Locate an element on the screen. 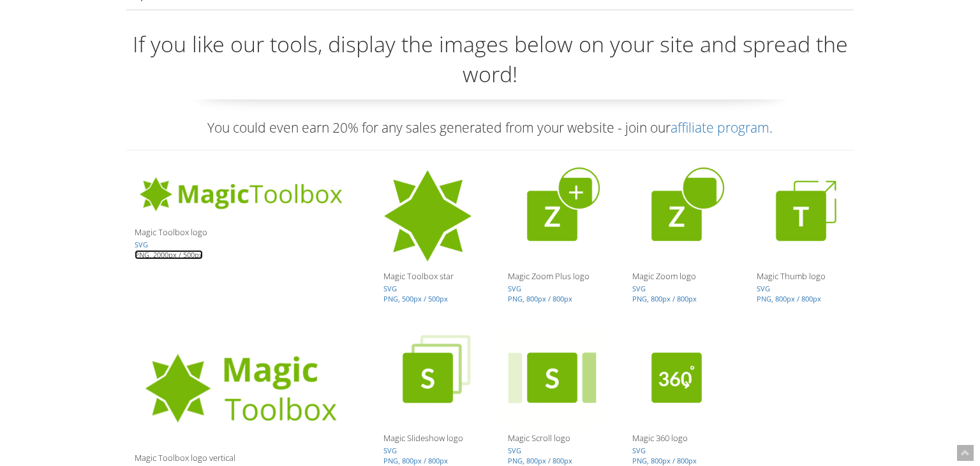  img: Magic Zoom Plus logo is located at coordinates (552, 216).